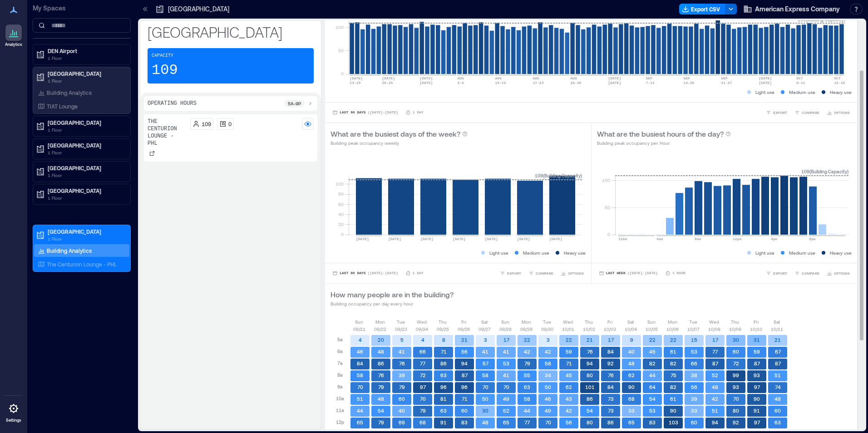  What do you see at coordinates (841, 113) in the screenshot?
I see `span: OPTIONS` at bounding box center [841, 113].